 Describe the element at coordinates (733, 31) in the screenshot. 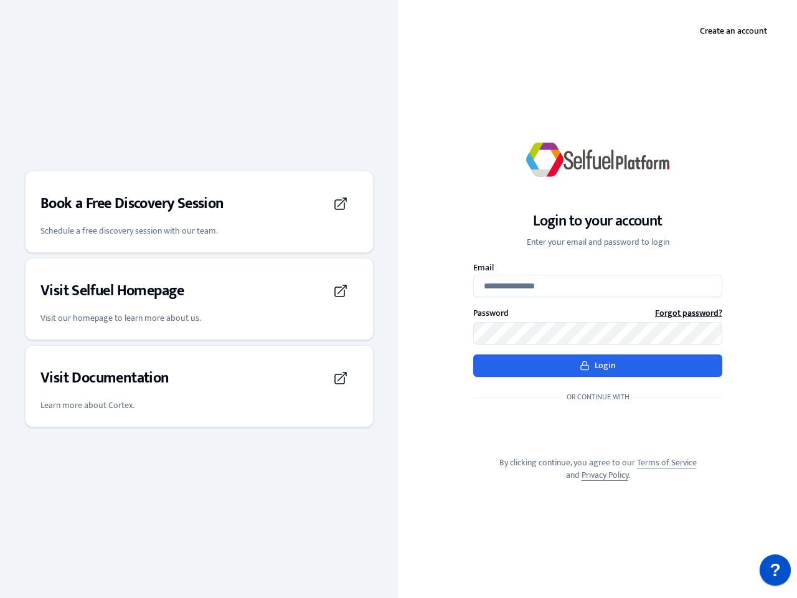

I see `a: Create an account` at that location.